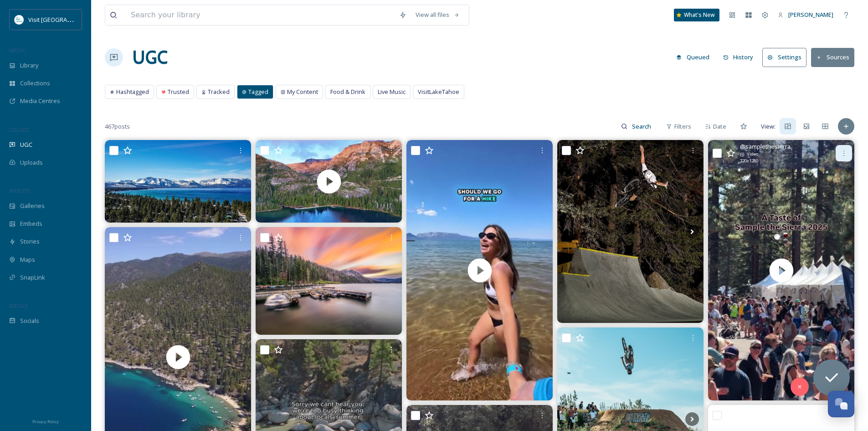  I want to click on span: Stories, so click(30, 241).